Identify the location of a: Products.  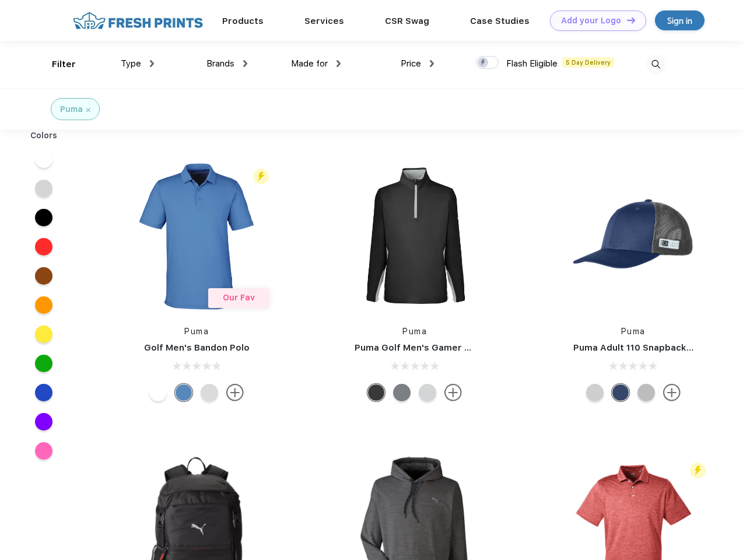
(243, 21).